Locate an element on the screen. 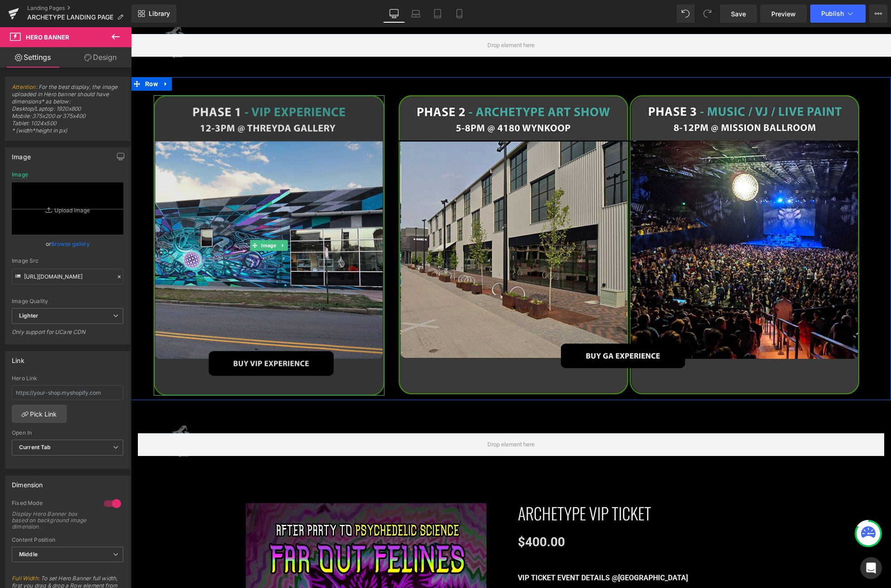  a: Full Width is located at coordinates (25, 577).